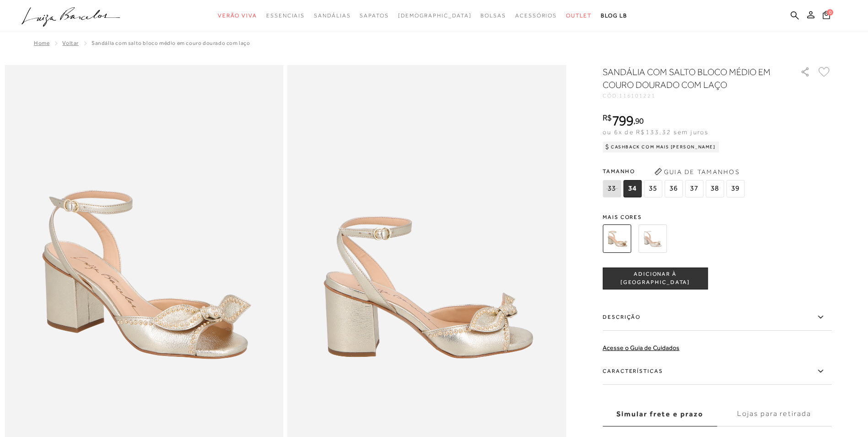 The height and width of the screenshot is (437, 868). I want to click on label: Simular frete e prazo, so click(659, 414).